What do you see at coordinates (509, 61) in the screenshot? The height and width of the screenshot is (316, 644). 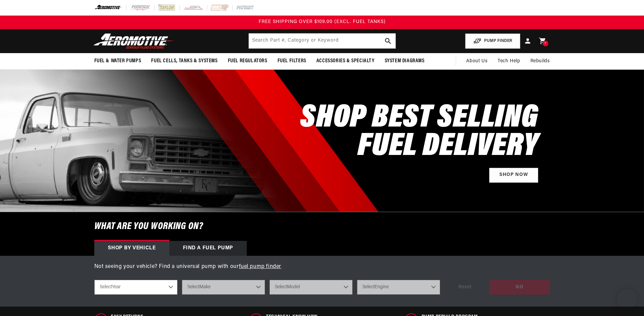 I see `span: Tech Help` at bounding box center [509, 61].